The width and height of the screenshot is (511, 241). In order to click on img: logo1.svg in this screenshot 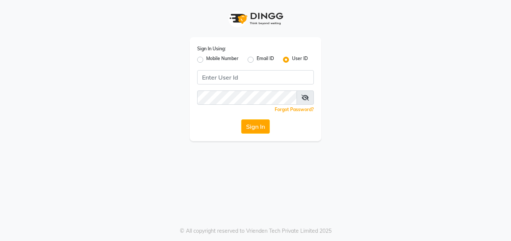, I will do `click(255, 18)`.